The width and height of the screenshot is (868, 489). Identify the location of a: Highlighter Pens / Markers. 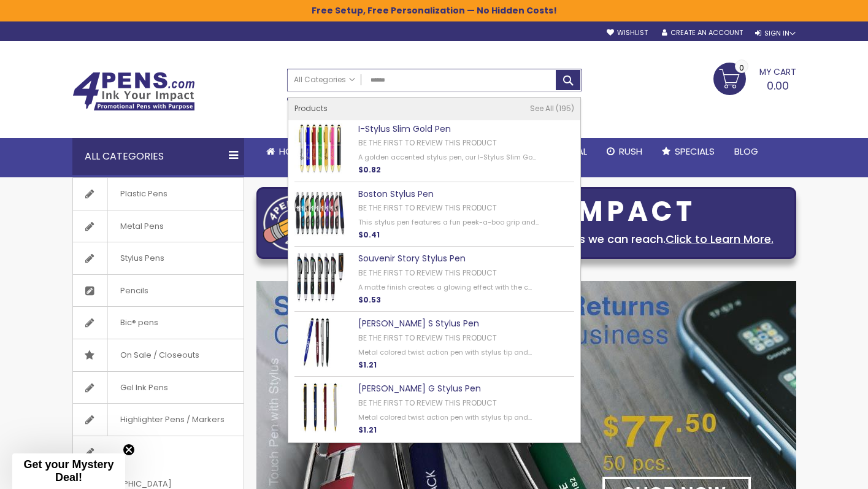
(158, 420).